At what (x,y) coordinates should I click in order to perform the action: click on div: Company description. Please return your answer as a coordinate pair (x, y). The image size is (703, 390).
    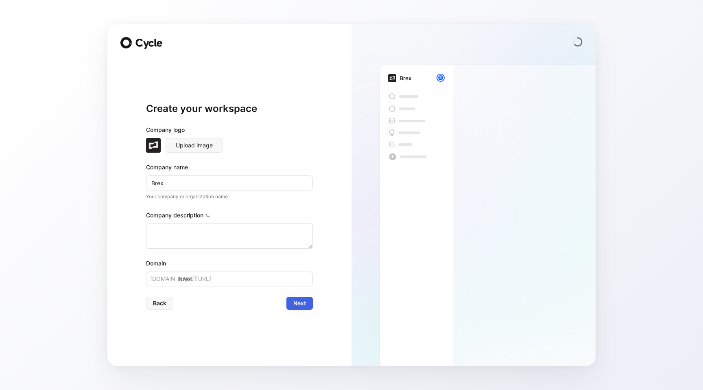
    Looking at the image, I should click on (229, 217).